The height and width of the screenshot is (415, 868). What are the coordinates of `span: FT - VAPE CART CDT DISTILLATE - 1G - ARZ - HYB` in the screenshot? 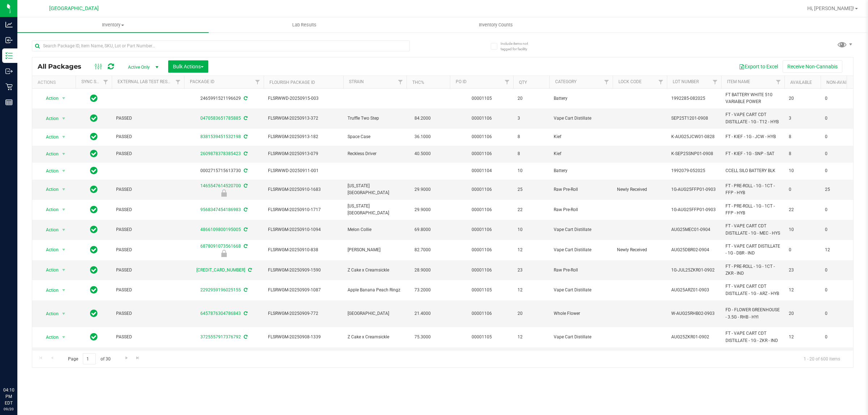 It's located at (752, 290).